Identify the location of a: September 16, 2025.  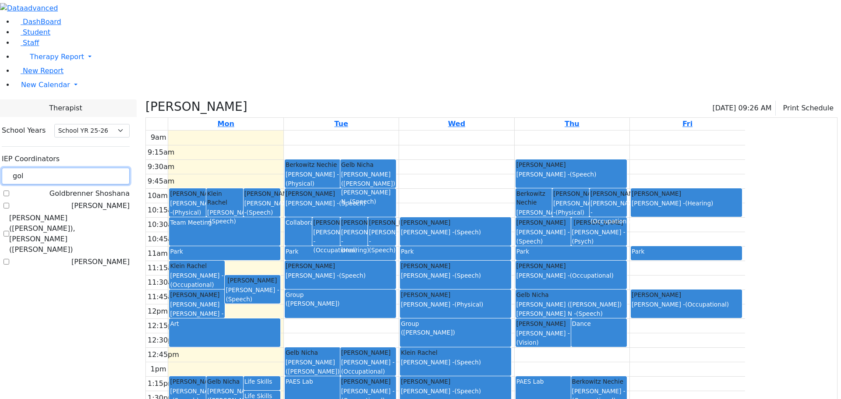
(341, 124).